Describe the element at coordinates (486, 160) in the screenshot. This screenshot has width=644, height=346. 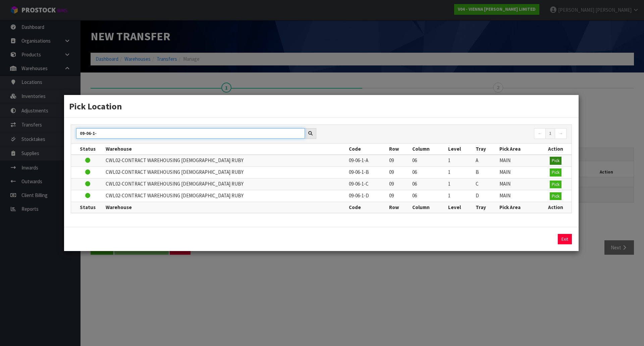
I see `td: A` at that location.